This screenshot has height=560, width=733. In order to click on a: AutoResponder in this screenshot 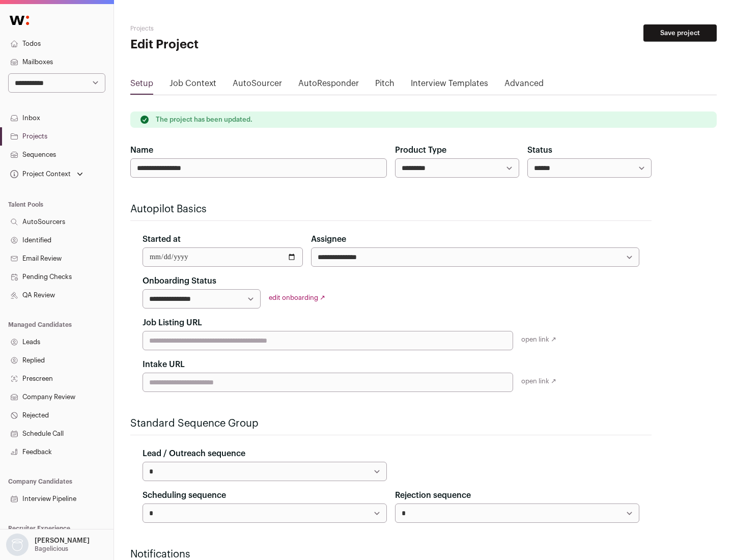, I will do `click(328, 86)`.